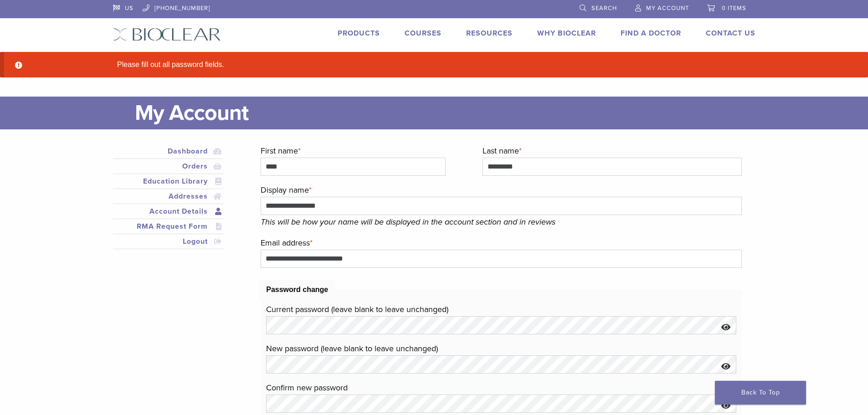  Describe the element at coordinates (731, 33) in the screenshot. I see `a: Contact Us` at that location.